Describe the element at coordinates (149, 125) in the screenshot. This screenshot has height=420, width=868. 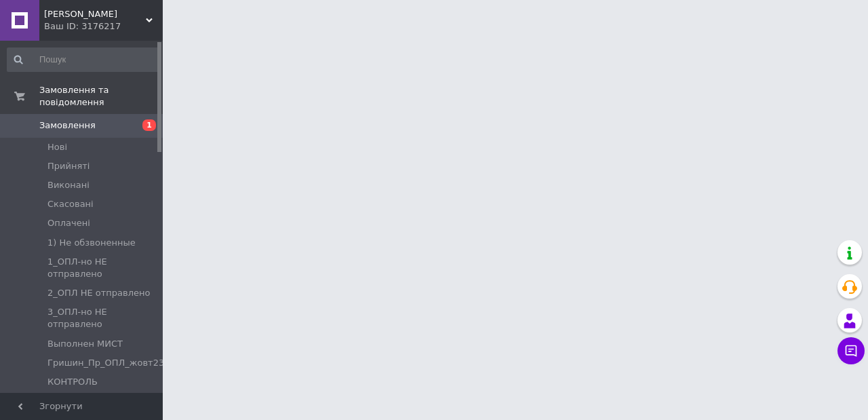
I see `span: 1` at that location.